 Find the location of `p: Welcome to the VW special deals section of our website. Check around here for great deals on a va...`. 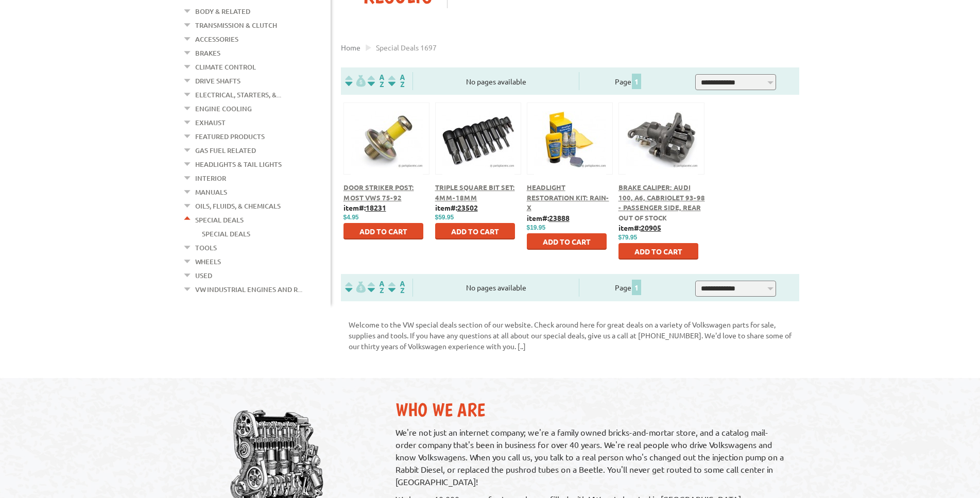

p: Welcome to the VW special deals section of our website. Check around here for great deals on a va... is located at coordinates (570, 335).